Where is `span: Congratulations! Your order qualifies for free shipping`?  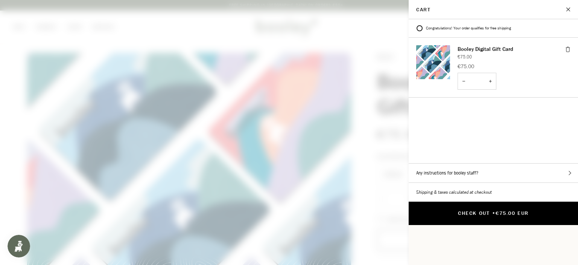 span: Congratulations! Your order qualifies for free shipping is located at coordinates (469, 28).